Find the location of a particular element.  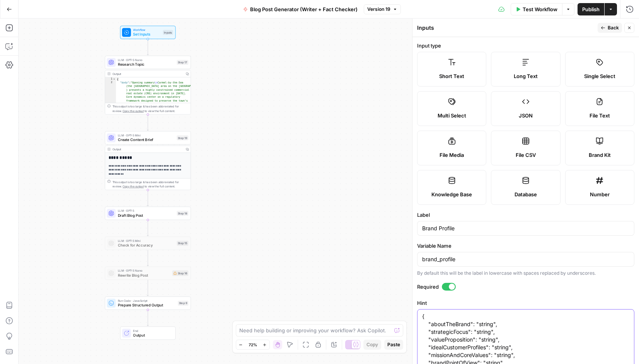

g: Edge from step_18 to step_15 is located at coordinates (148, 228).